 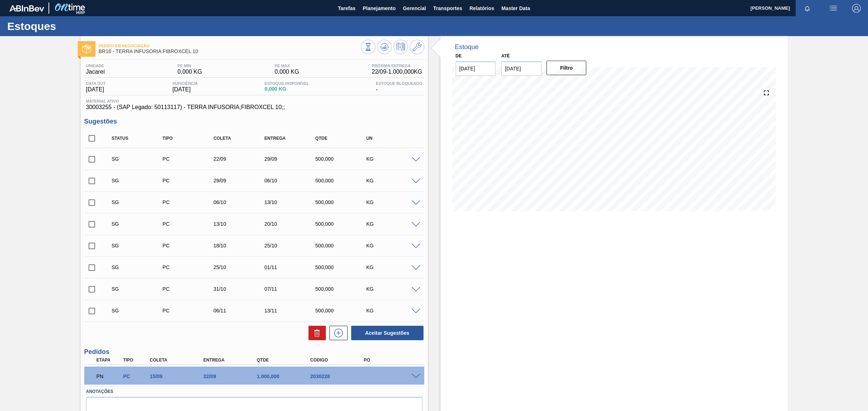 I want to click on span: Suficiência, so click(x=185, y=84).